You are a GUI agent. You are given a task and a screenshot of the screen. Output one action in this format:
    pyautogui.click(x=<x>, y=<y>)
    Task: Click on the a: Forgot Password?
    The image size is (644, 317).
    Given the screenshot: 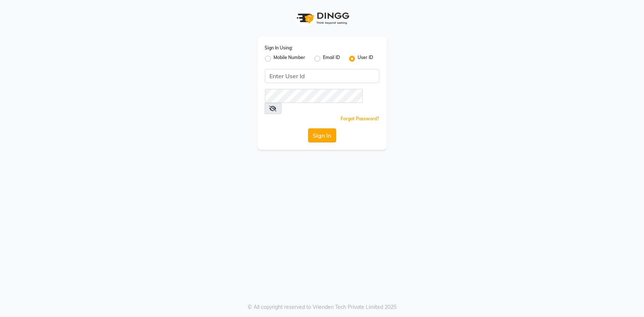 What is the action you would take?
    pyautogui.click(x=360, y=118)
    